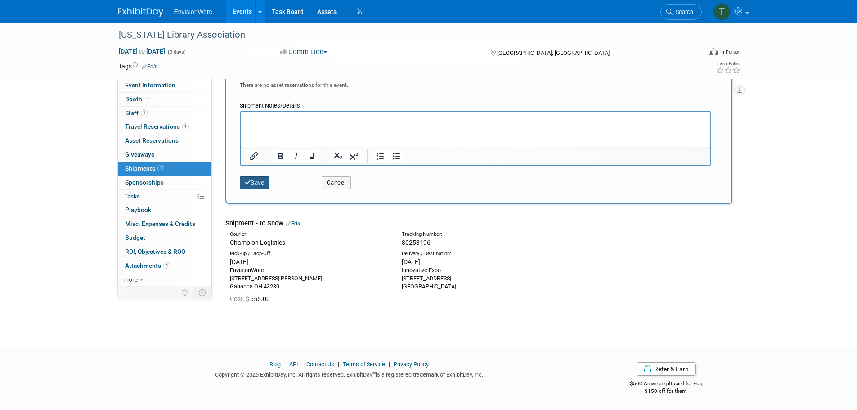 Image resolution: width=857 pixels, height=410 pixels. I want to click on span: Tasks, so click(132, 196).